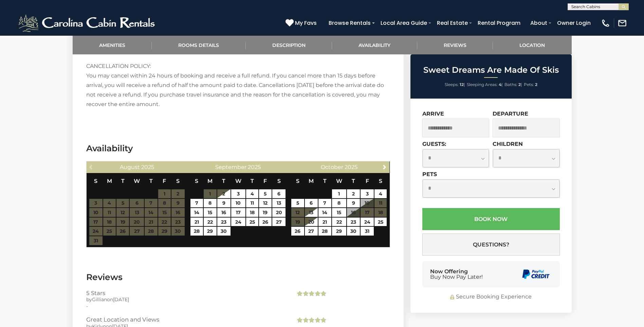  Describe the element at coordinates (374, 45) in the screenshot. I see `a: Availability` at that location.